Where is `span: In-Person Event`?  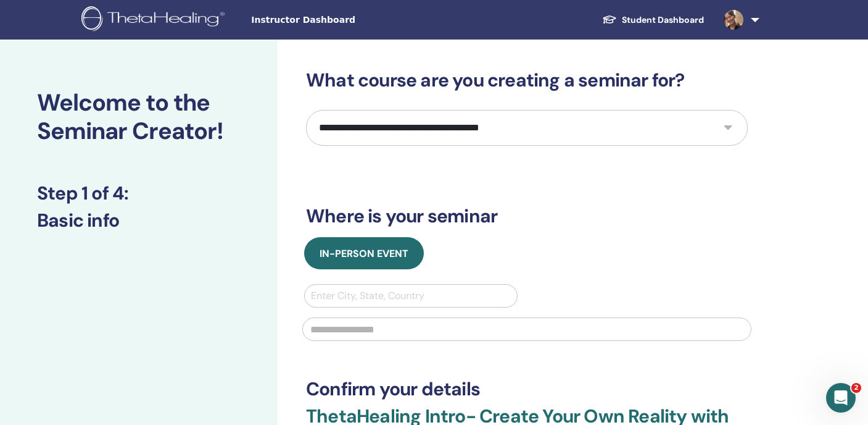 span: In-Person Event is located at coordinates (364, 254).